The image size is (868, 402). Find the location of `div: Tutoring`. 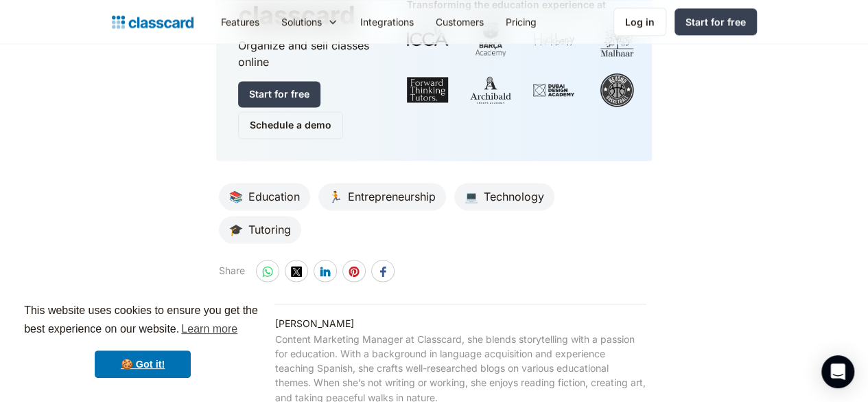

div: Tutoring is located at coordinates (267, 230).